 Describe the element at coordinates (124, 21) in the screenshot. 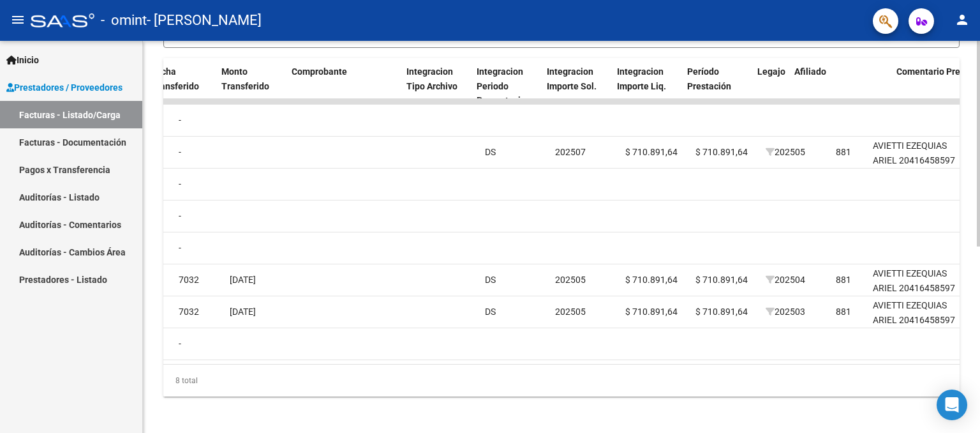

I see `span: - omint` at that location.